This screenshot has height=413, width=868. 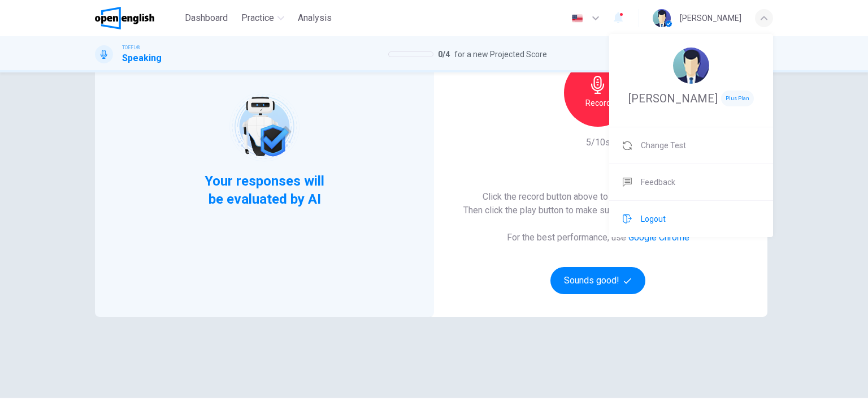 What do you see at coordinates (738, 99) in the screenshot?
I see `span: Plus Plan` at bounding box center [738, 99].